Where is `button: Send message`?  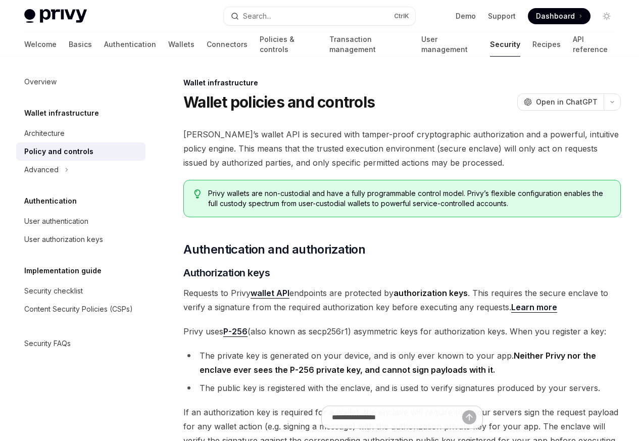
button: Send message is located at coordinates (469, 417).